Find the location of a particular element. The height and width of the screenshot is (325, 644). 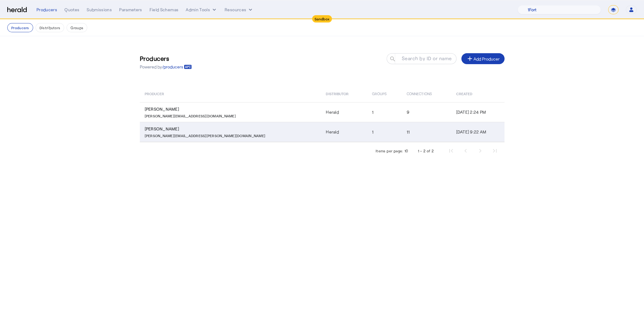

th: Created is located at coordinates (478, 94).